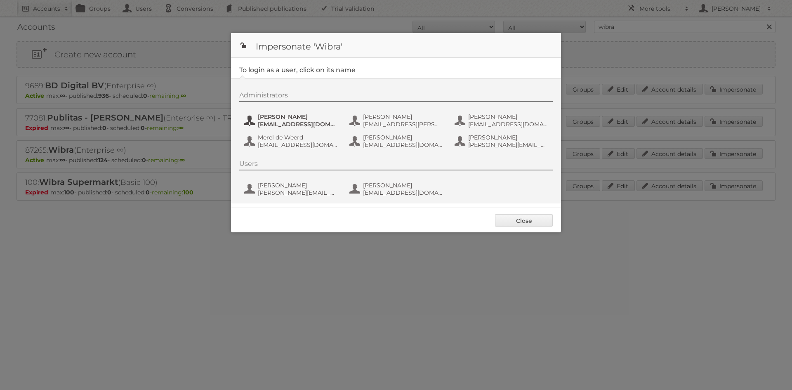 This screenshot has height=390, width=792. I want to click on legend: To login as a user, click on its name, so click(298, 70).